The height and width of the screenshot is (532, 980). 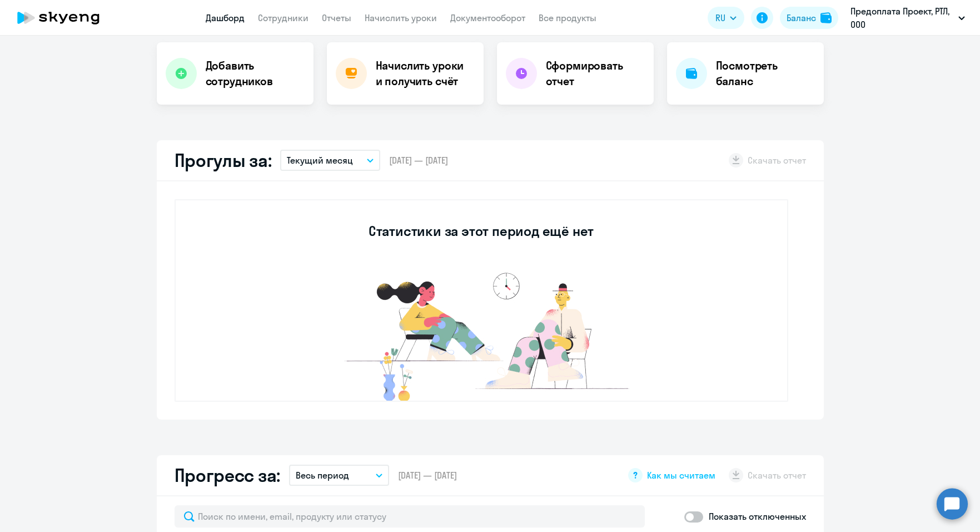 What do you see at coordinates (481, 334) in the screenshot?
I see `img: no-data` at bounding box center [481, 334].